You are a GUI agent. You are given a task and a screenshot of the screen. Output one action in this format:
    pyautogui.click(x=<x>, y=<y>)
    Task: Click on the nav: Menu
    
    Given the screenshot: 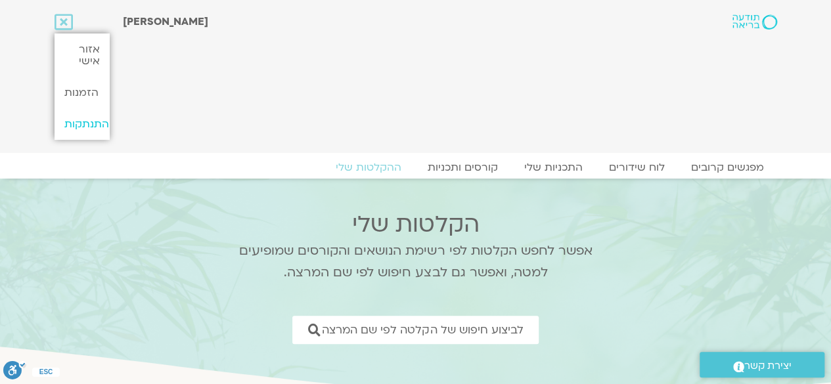 What is the action you would take?
    pyautogui.click(x=416, y=167)
    